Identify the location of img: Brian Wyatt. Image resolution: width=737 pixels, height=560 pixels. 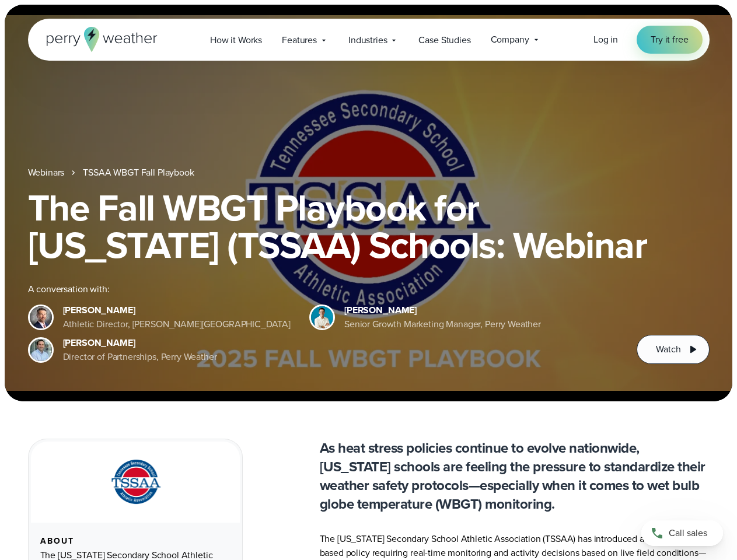
(41, 317).